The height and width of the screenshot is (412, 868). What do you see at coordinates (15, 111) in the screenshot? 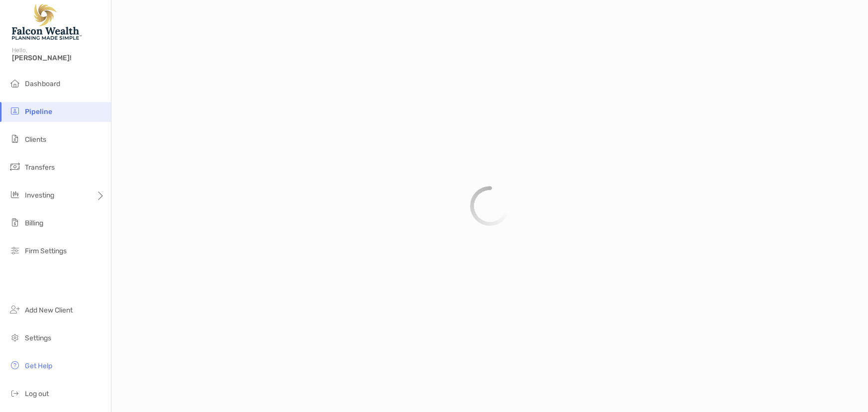
I see `img: pipeline icon` at bounding box center [15, 111].